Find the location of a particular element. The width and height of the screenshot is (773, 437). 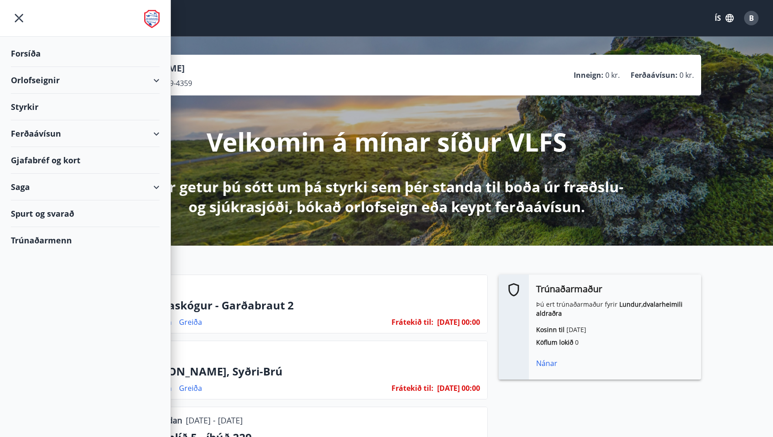

button: ÍS is located at coordinates (725, 18).